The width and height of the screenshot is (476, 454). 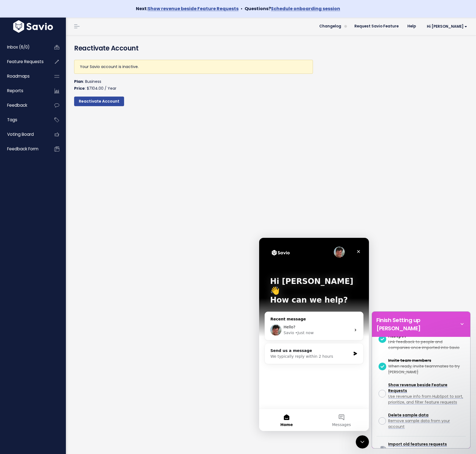 What do you see at coordinates (33, 26) in the screenshot?
I see `img: logo-white.9d6f32f41409.svg` at bounding box center [33, 26].